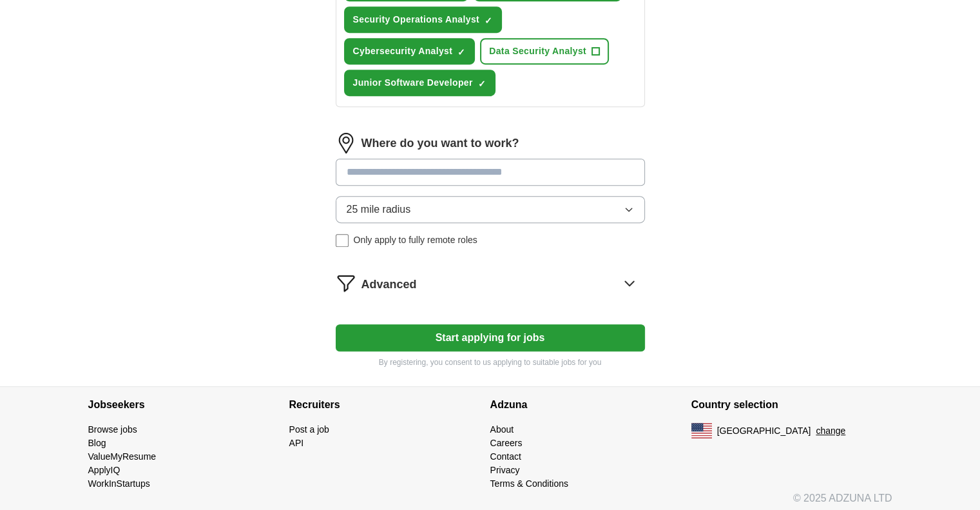 The height and width of the screenshot is (510, 980). What do you see at coordinates (505, 470) in the screenshot?
I see `a: Privacy` at bounding box center [505, 470].